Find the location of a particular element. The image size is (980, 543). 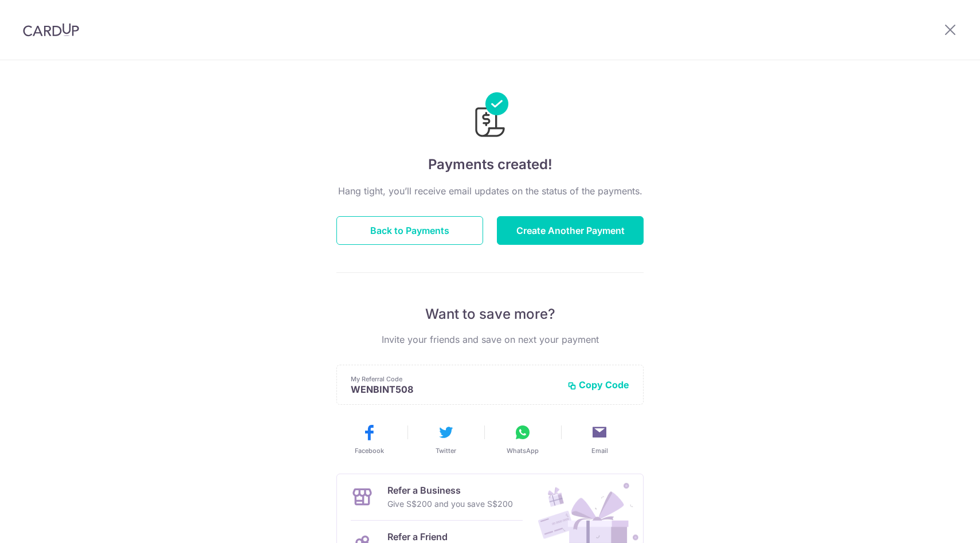

button: Twitter is located at coordinates (446, 439).